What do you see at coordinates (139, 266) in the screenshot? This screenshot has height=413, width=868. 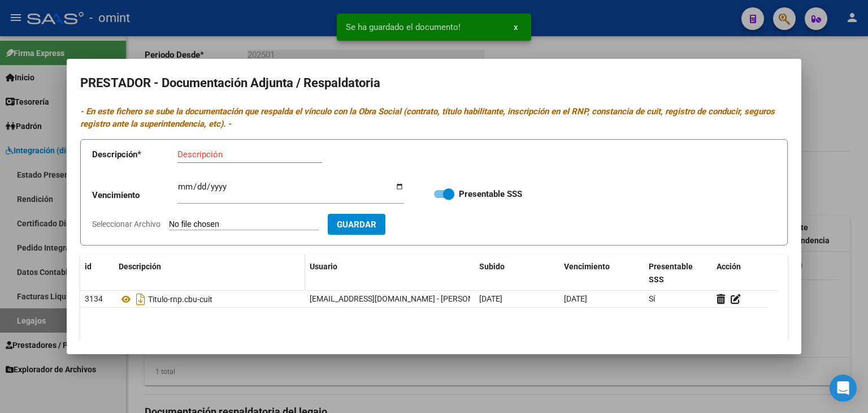 I see `span: Descripción` at bounding box center [139, 266].